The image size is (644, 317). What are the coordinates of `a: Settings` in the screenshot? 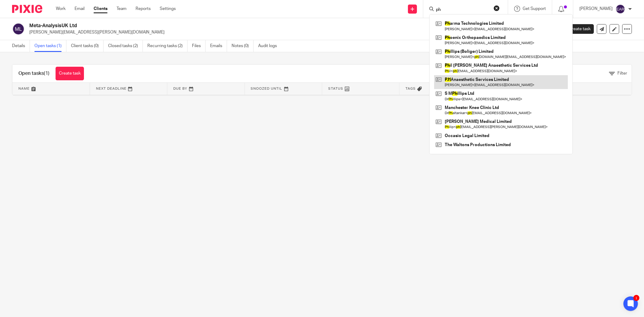 It's located at (168, 9).